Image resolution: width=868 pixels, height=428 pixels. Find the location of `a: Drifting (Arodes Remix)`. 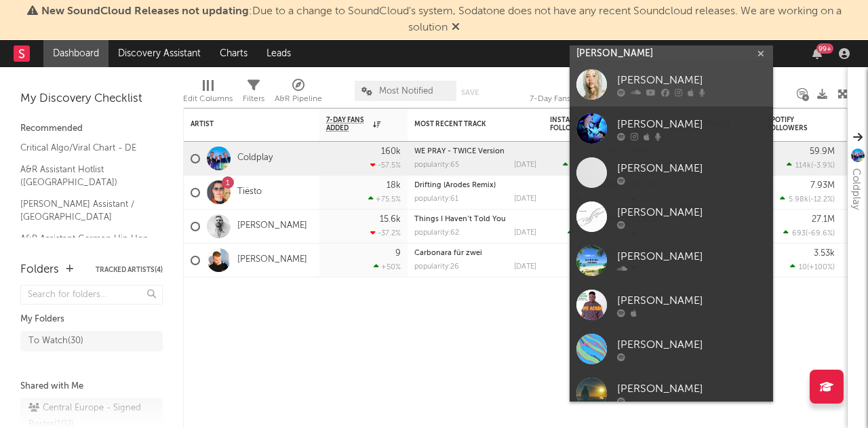

a: Drifting (Arodes Remix) is located at coordinates (455, 185).